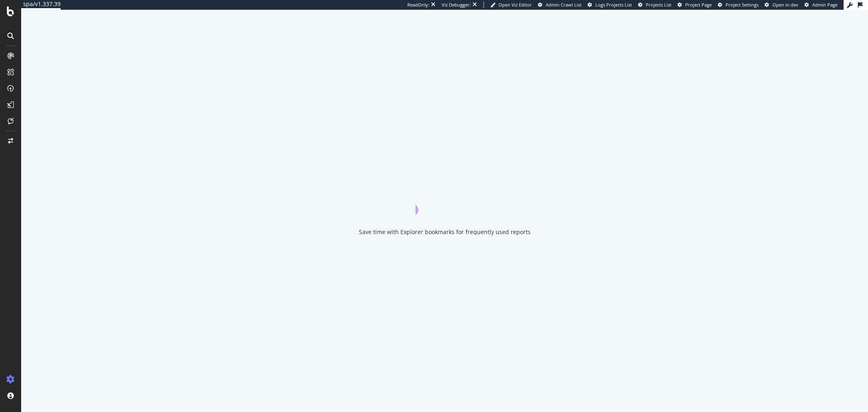 The width and height of the screenshot is (868, 412). Describe the element at coordinates (658, 4) in the screenshot. I see `span: Projects List` at that location.